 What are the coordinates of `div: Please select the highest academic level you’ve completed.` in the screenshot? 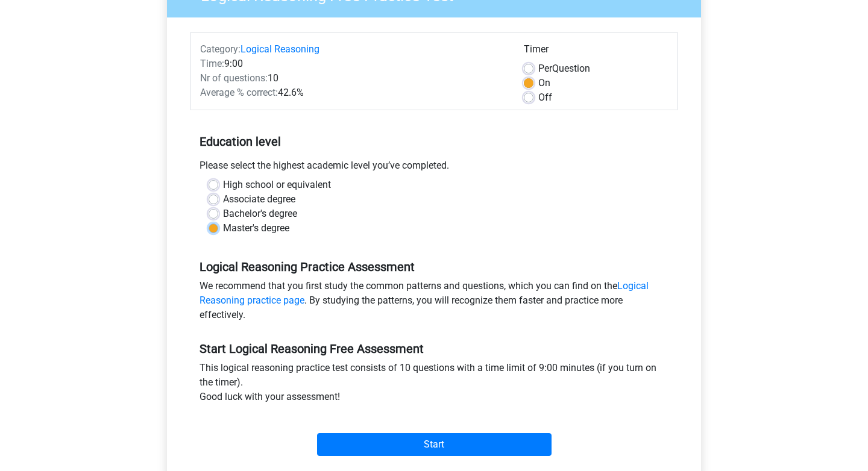 It's located at (434, 168).